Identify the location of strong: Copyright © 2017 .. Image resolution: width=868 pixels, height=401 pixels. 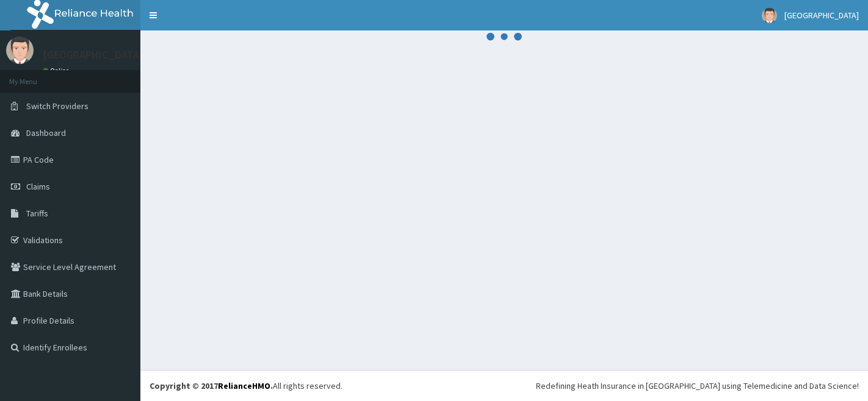
(212, 386).